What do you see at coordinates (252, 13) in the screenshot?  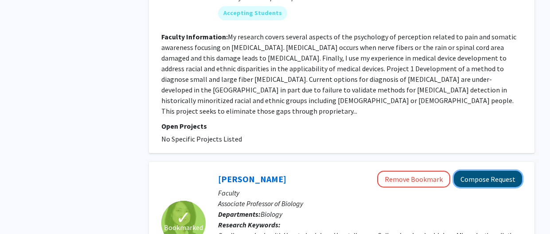 I see `mat-chip: Accepting Students` at bounding box center [252, 13].